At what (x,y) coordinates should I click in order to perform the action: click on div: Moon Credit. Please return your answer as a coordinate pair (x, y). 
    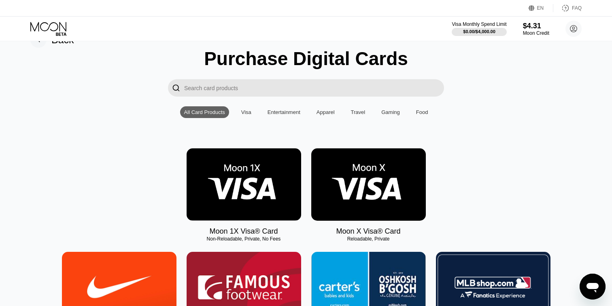
    Looking at the image, I should click on (536, 33).